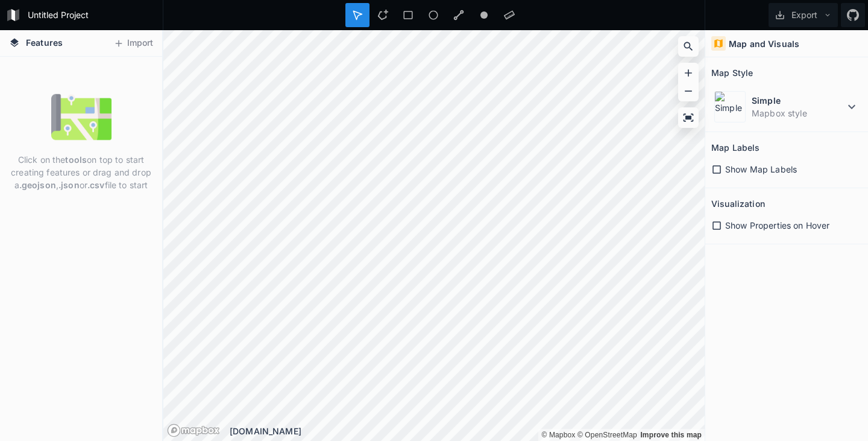 The width and height of the screenshot is (868, 441). Describe the element at coordinates (803, 15) in the screenshot. I see `button: Export` at that location.